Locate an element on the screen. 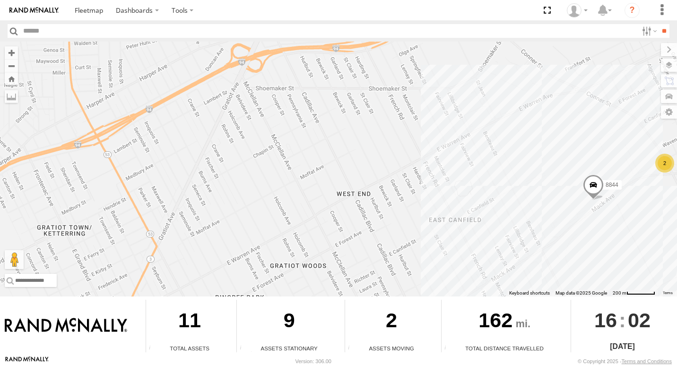 The width and height of the screenshot is (677, 366). span: Map data ©2025 Google is located at coordinates (581, 293).